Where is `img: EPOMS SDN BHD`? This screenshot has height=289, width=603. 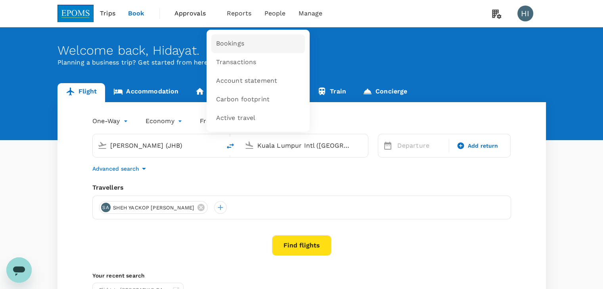 img: EPOMS SDN BHD is located at coordinates (76, 13).